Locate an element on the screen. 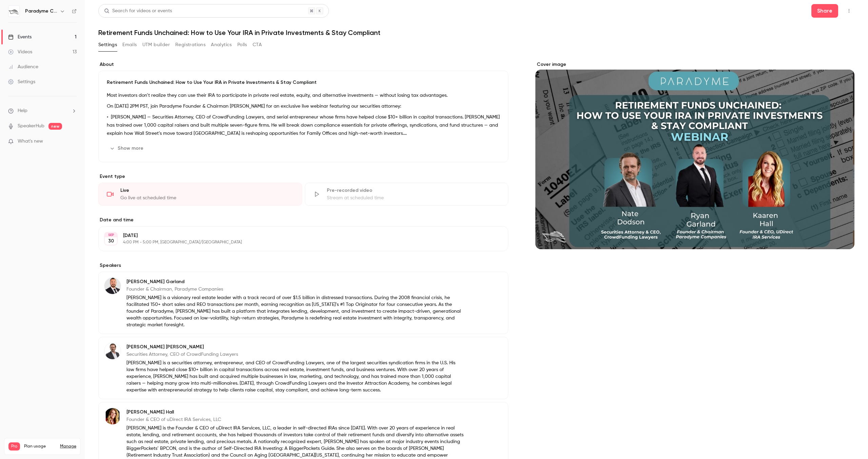 The height and width of the screenshot is (459, 868). div: Stream at scheduled time is located at coordinates (414, 198).